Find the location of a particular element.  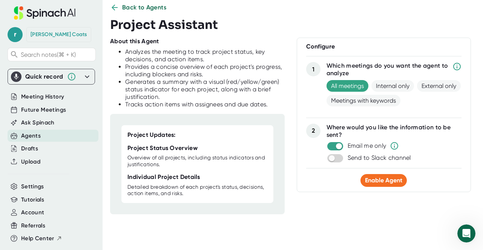

button: Tutorials is located at coordinates (32, 200).